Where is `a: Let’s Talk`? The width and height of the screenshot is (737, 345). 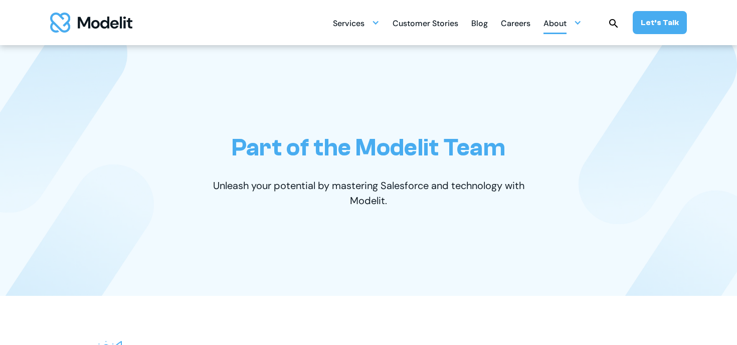
a: Let’s Talk is located at coordinates (660, 23).